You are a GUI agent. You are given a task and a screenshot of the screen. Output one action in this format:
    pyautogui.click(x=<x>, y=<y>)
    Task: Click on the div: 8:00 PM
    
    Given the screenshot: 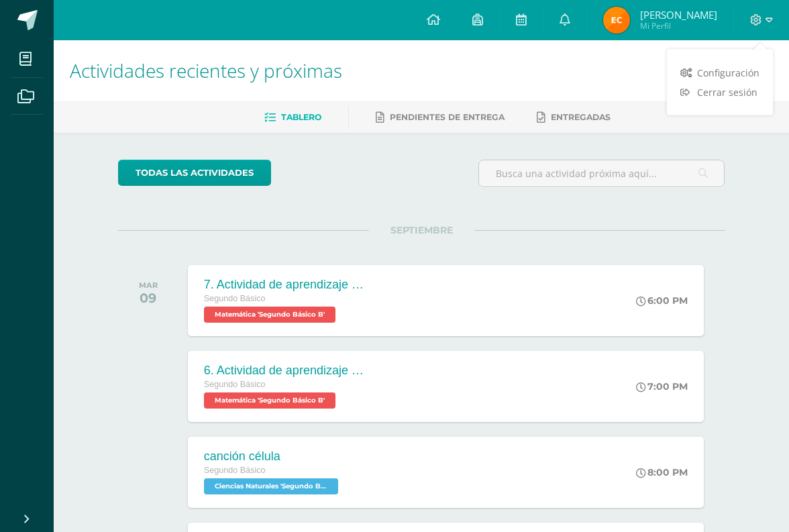 What is the action you would take?
    pyautogui.click(x=662, y=472)
    